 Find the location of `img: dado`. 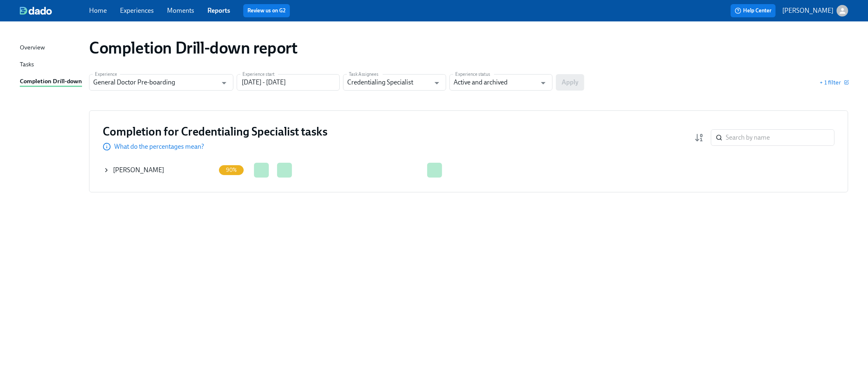

img: dado is located at coordinates (36, 11).